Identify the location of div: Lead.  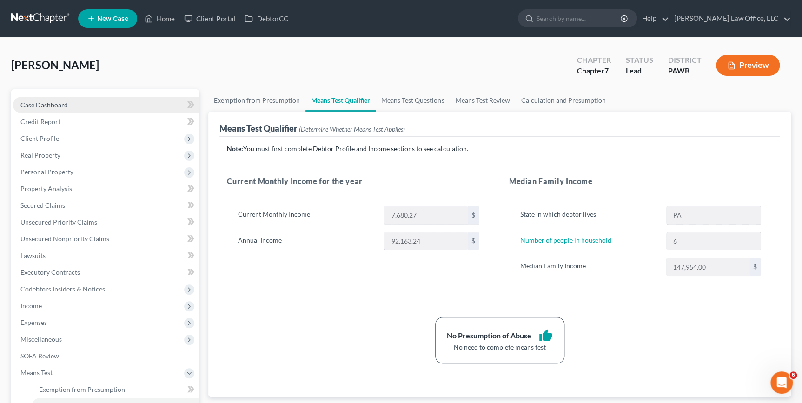
(639, 71).